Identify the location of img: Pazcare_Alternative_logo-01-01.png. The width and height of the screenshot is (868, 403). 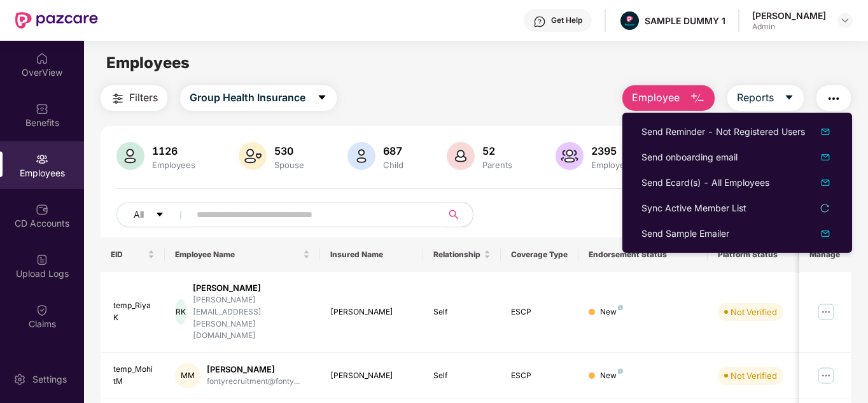
(629, 21).